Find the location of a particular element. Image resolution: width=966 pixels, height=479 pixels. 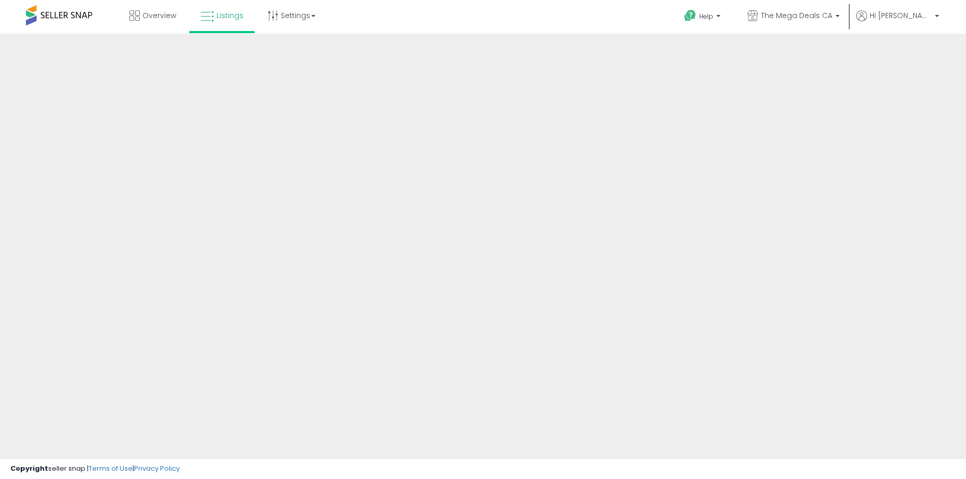

span: Help is located at coordinates (706, 16).